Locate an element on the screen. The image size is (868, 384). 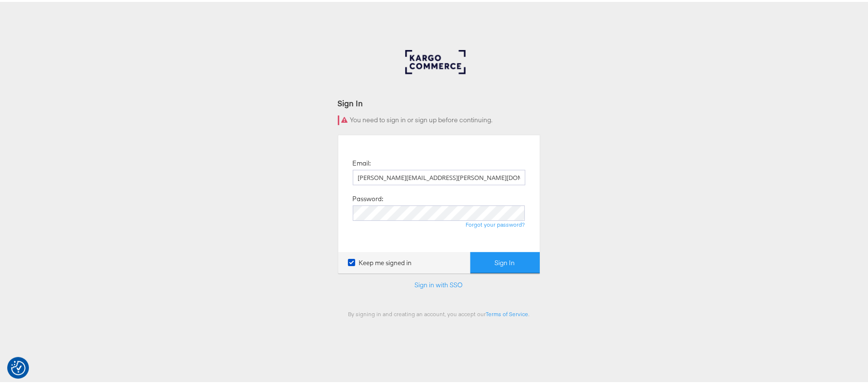
label: Email: is located at coordinates (362, 162).